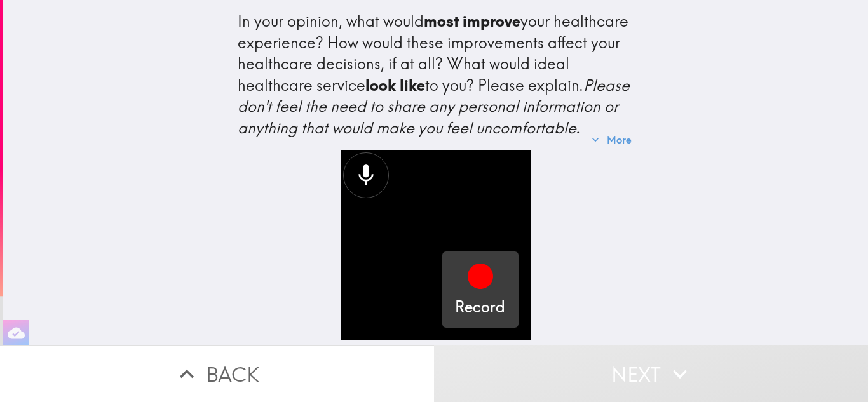 Image resolution: width=868 pixels, height=402 pixels. Describe the element at coordinates (611, 140) in the screenshot. I see `button: More` at that location.